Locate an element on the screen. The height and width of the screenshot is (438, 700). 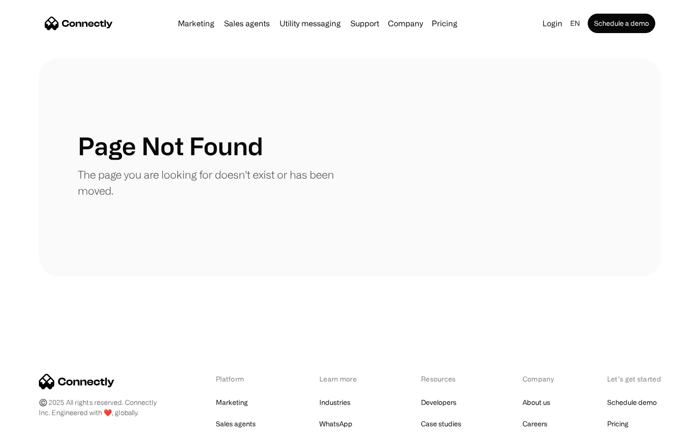
a: Login is located at coordinates (552, 23).